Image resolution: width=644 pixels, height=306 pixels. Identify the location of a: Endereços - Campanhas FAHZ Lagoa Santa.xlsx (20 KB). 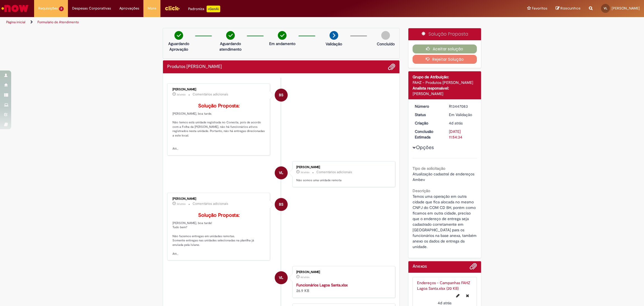
(444, 286).